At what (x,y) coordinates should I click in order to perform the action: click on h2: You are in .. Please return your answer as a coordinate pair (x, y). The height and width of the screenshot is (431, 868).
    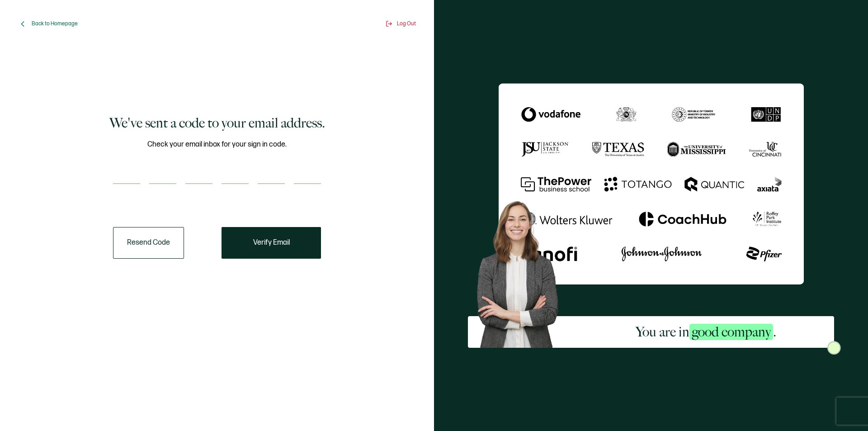
    Looking at the image, I should click on (705, 331).